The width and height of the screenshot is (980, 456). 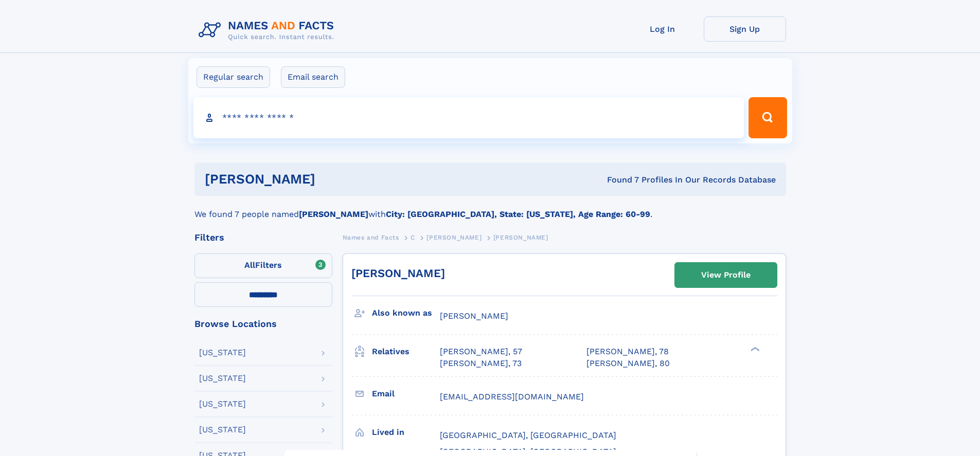 I want to click on a: Sign Up, so click(x=745, y=29).